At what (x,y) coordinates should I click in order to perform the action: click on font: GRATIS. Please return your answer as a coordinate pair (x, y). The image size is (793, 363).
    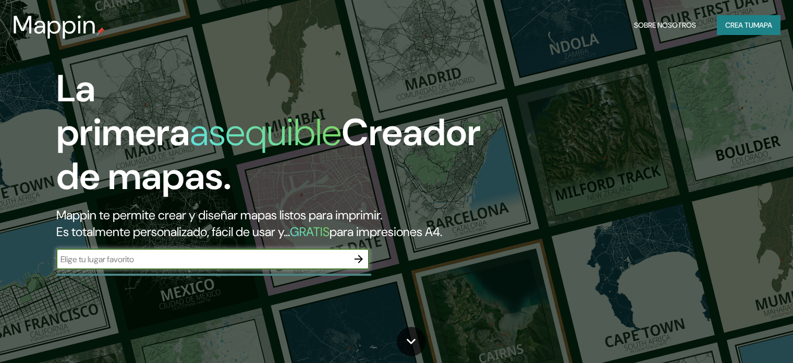
    Looking at the image, I should click on (310, 231).